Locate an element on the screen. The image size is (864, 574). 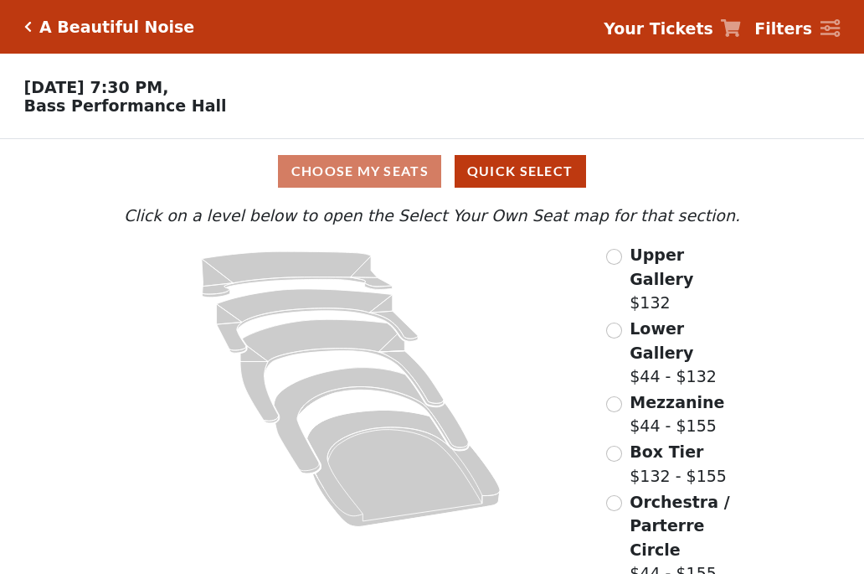
label: $132 - $155 is located at coordinates (678, 463).